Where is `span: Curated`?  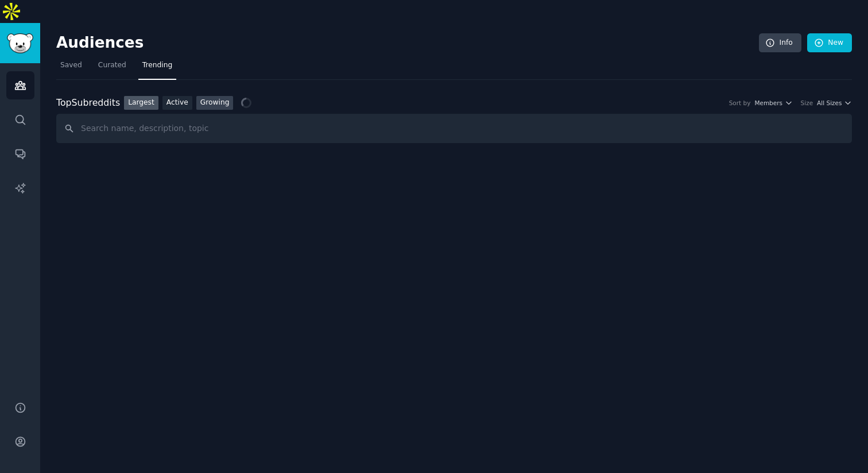 span: Curated is located at coordinates (112, 66).